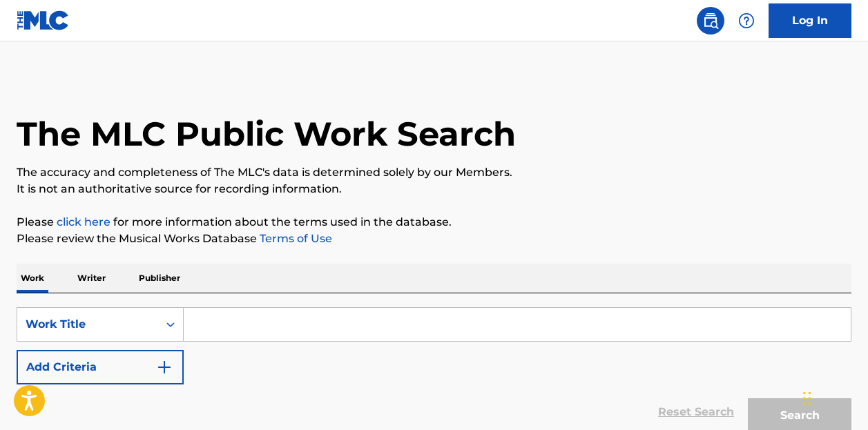 The image size is (868, 430). What do you see at coordinates (33, 278) in the screenshot?
I see `p: Work` at bounding box center [33, 278].